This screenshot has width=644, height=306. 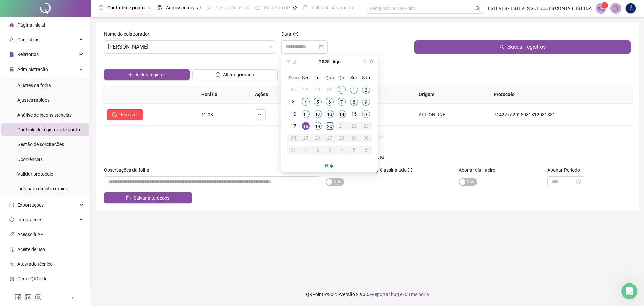 I want to click on span: Ajuda, so click(x=84, y=228).